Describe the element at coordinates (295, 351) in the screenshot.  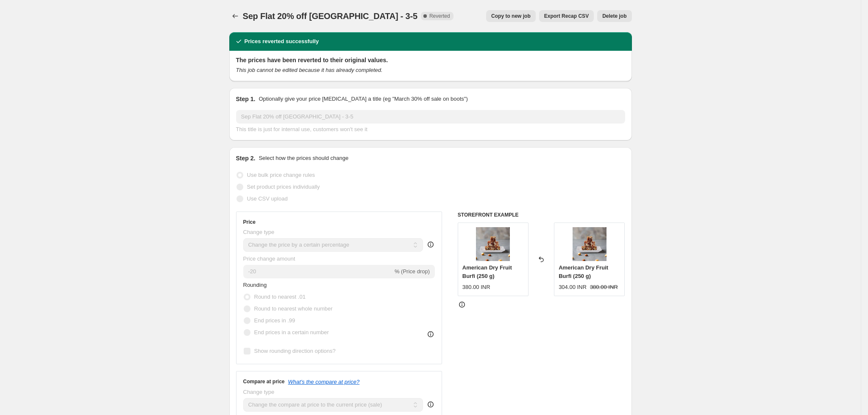
I see `span: Show rounding direction options?` at that location.